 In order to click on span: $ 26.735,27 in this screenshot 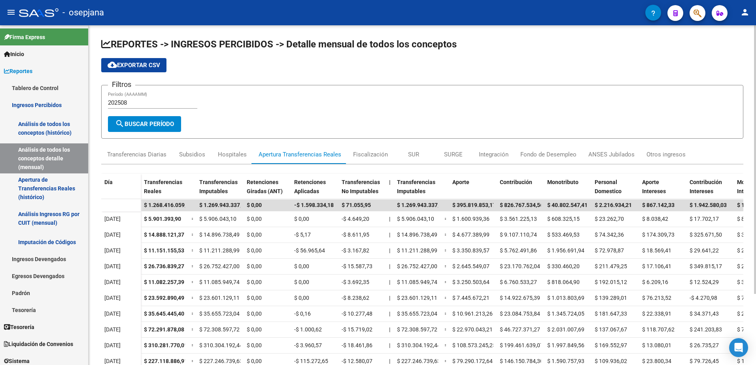, I will do `click(704, 346)`.